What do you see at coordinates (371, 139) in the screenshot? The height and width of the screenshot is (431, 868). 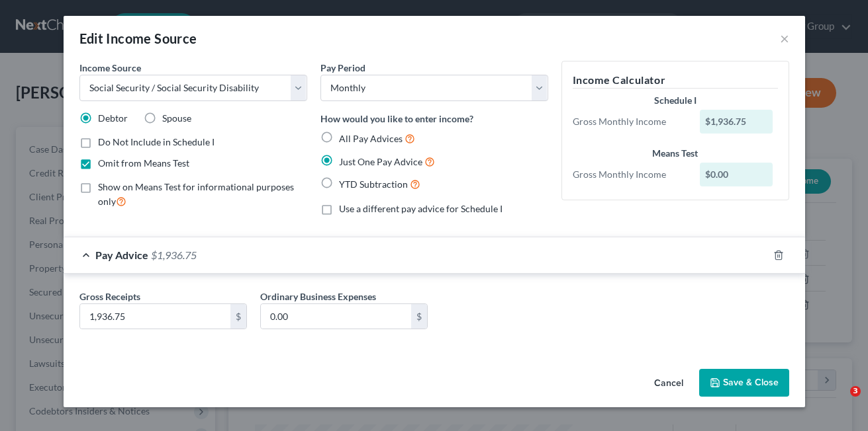 I see `span: All Pay Advices` at bounding box center [371, 139].